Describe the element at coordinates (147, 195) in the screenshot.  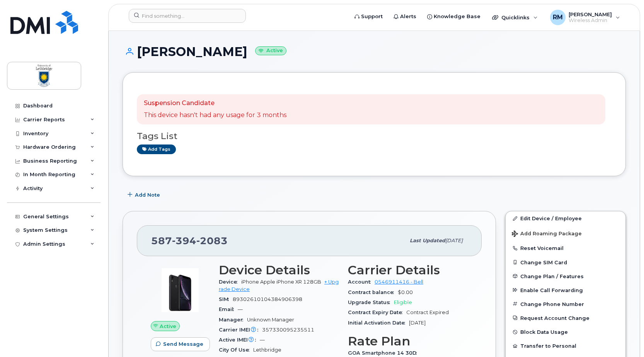
I see `span: Add Note` at that location.